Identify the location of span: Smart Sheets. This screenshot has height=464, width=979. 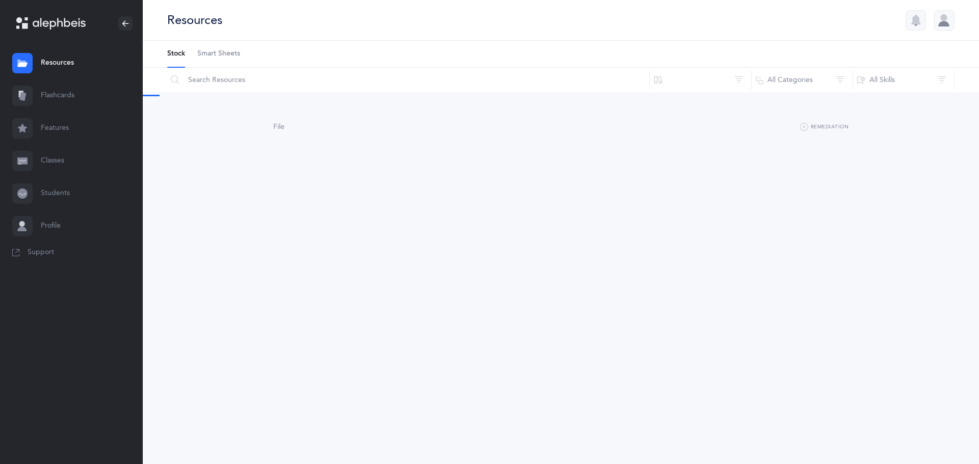
(219, 54).